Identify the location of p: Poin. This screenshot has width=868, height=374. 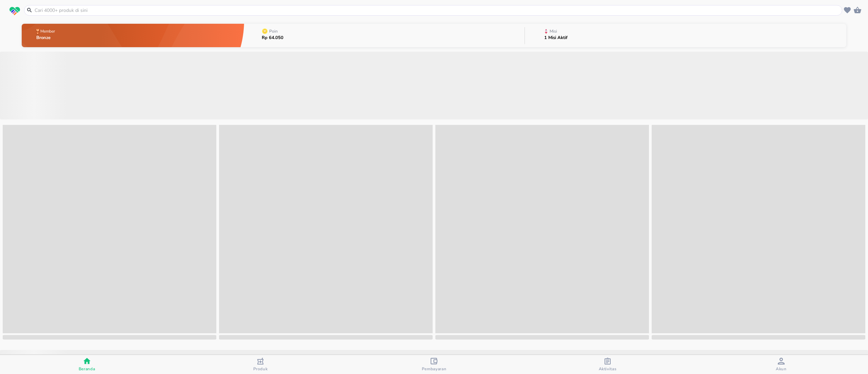
(273, 31).